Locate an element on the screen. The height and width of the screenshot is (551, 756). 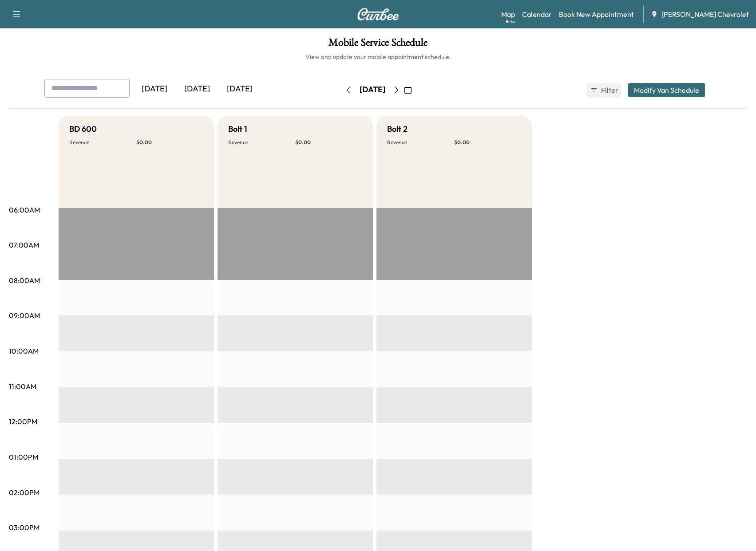
p: 08:00AM is located at coordinates (24, 280).